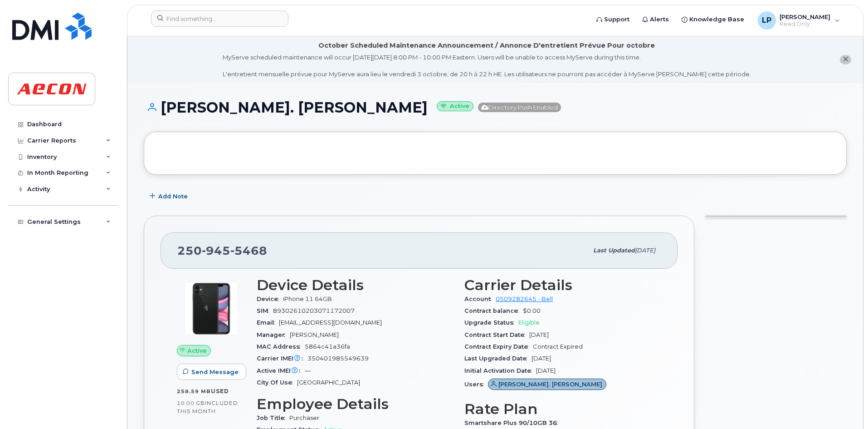  What do you see at coordinates (455, 106) in the screenshot?
I see `small: Active` at bounding box center [455, 106].